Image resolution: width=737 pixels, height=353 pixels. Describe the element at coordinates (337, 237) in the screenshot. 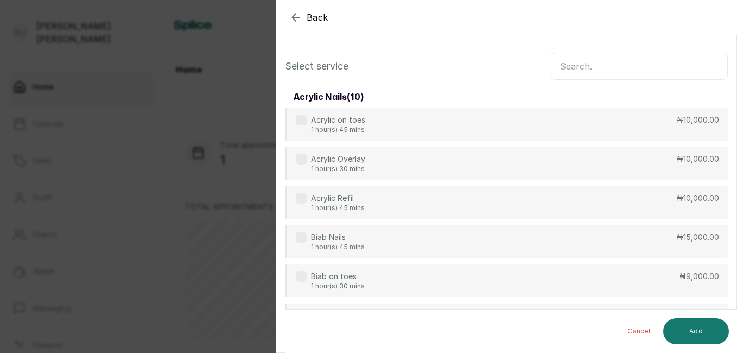

I see `p: Biab Nails` at that location.